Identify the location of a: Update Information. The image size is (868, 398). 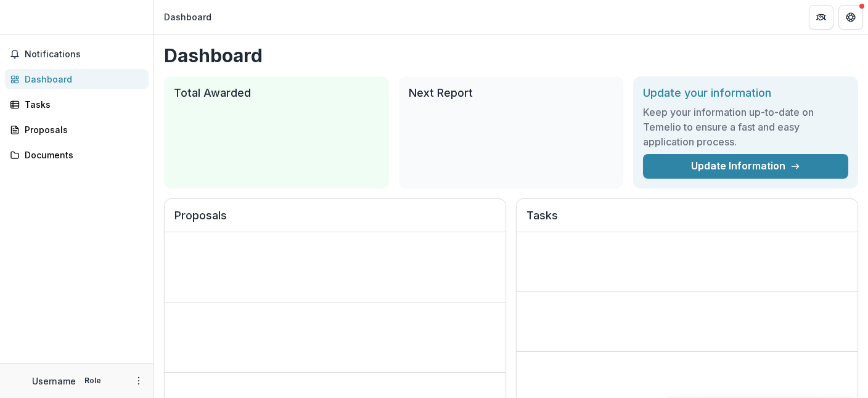
(745, 166).